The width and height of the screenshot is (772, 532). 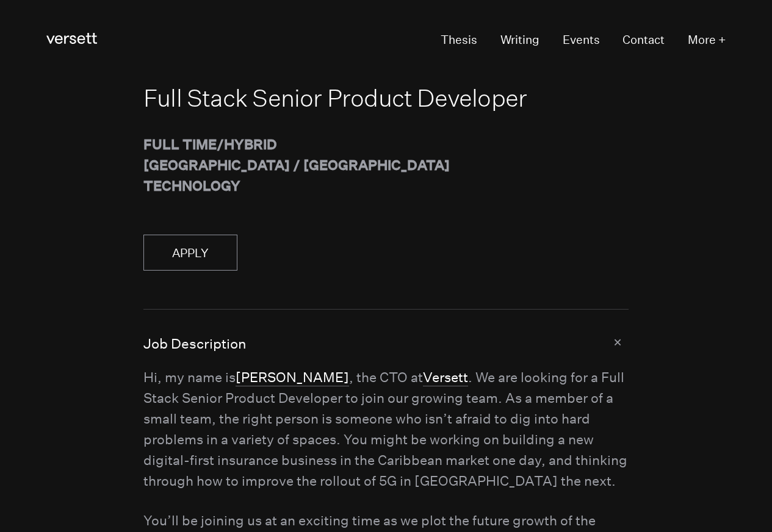 I want to click on a: Writing, so click(x=520, y=40).